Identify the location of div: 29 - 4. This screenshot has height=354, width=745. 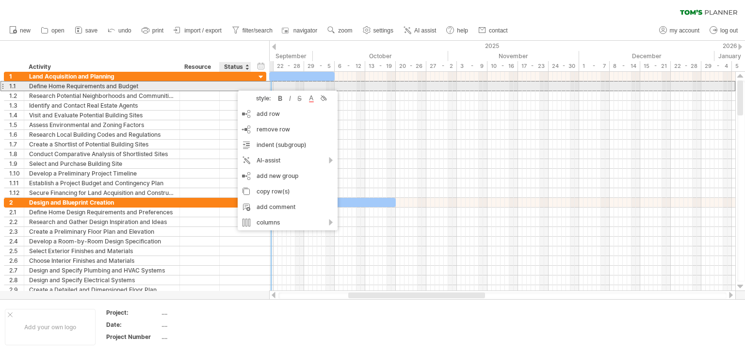
(716, 66).